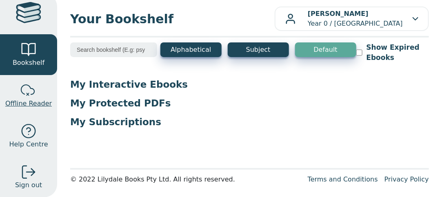  What do you see at coordinates (406, 179) in the screenshot?
I see `a: Privacy Policy` at bounding box center [406, 179].